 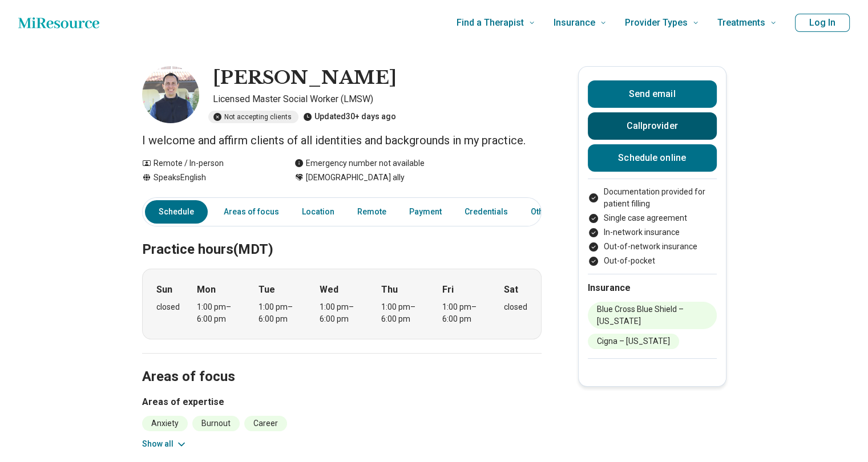 I want to click on p: Licensed Master Social Worker (LMSW), so click(x=377, y=99).